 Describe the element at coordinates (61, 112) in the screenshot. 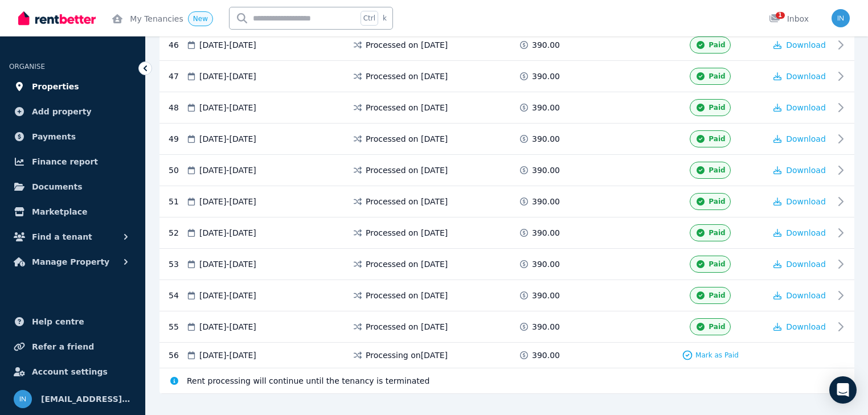

I see `span: Add property` at that location.